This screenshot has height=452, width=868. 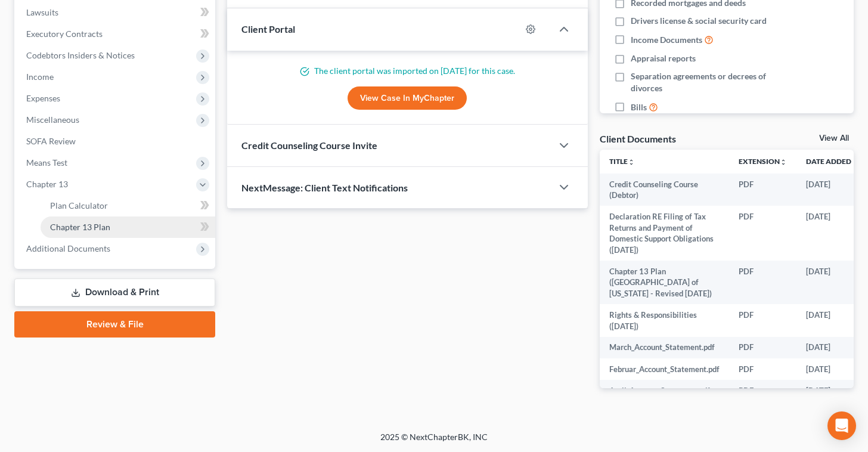 What do you see at coordinates (52, 120) in the screenshot?
I see `span: Miscellaneous` at bounding box center [52, 120].